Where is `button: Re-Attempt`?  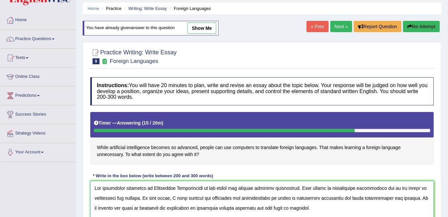 button: Re-Attempt is located at coordinates (421, 26).